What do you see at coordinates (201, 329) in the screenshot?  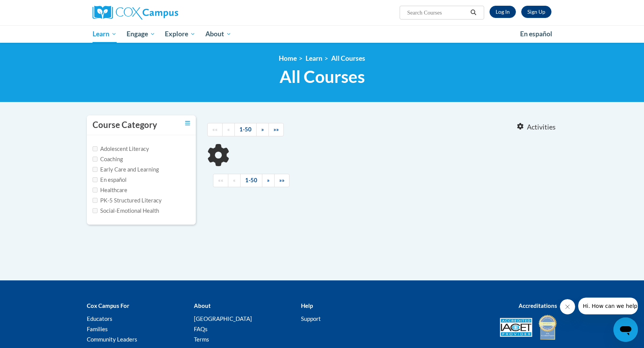 I see `a: FAQs` at bounding box center [201, 329].